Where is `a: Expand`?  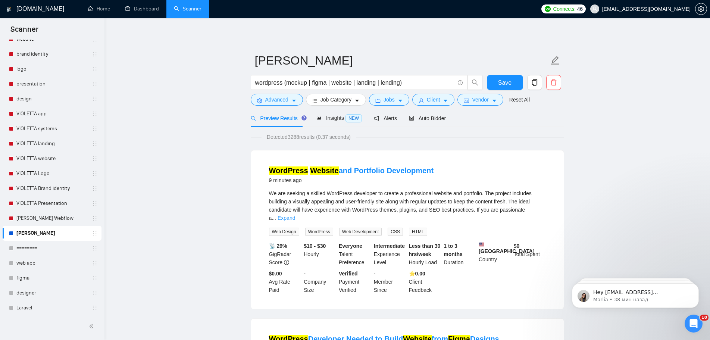 a: Expand is located at coordinates (286, 218).